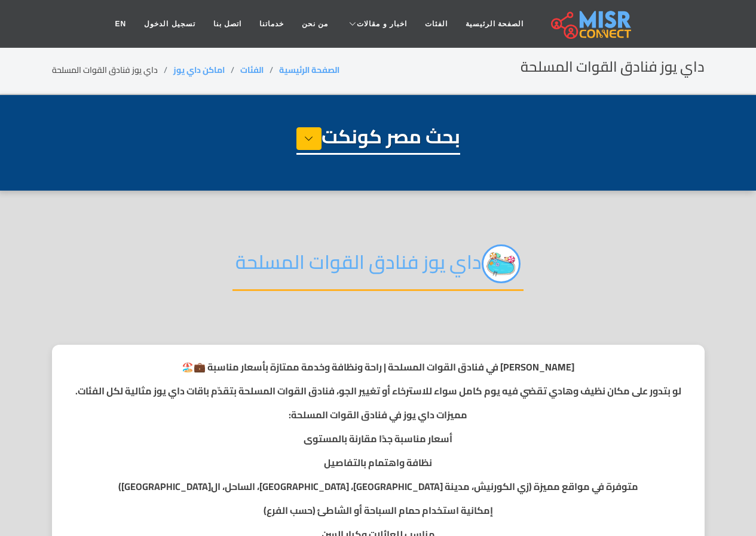  I want to click on strong: نظافة واهتمام بالتفاصيل, so click(378, 462).